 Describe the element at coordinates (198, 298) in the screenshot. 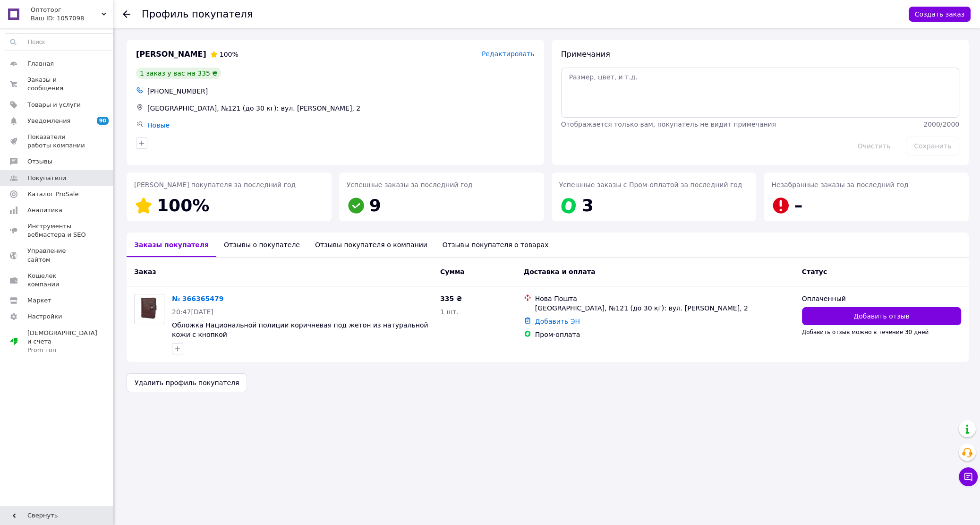

I see `a: № 366365479` at that location.